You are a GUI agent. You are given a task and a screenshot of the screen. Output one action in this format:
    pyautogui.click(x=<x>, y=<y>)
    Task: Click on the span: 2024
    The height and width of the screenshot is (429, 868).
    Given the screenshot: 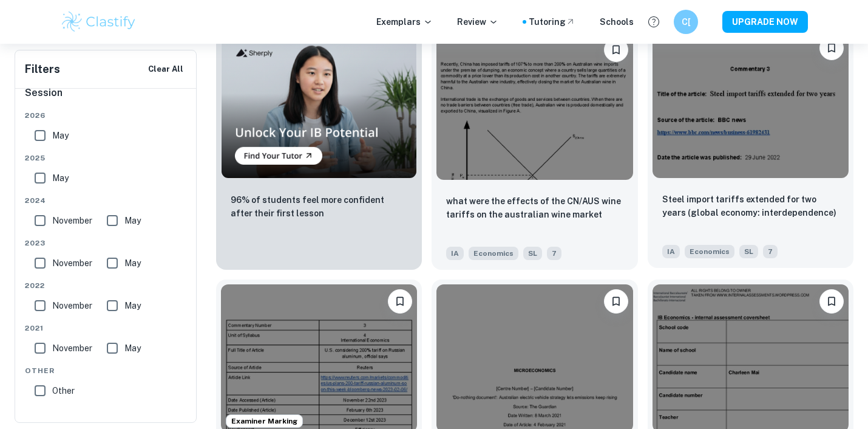 What is the action you would take?
    pyautogui.click(x=106, y=200)
    